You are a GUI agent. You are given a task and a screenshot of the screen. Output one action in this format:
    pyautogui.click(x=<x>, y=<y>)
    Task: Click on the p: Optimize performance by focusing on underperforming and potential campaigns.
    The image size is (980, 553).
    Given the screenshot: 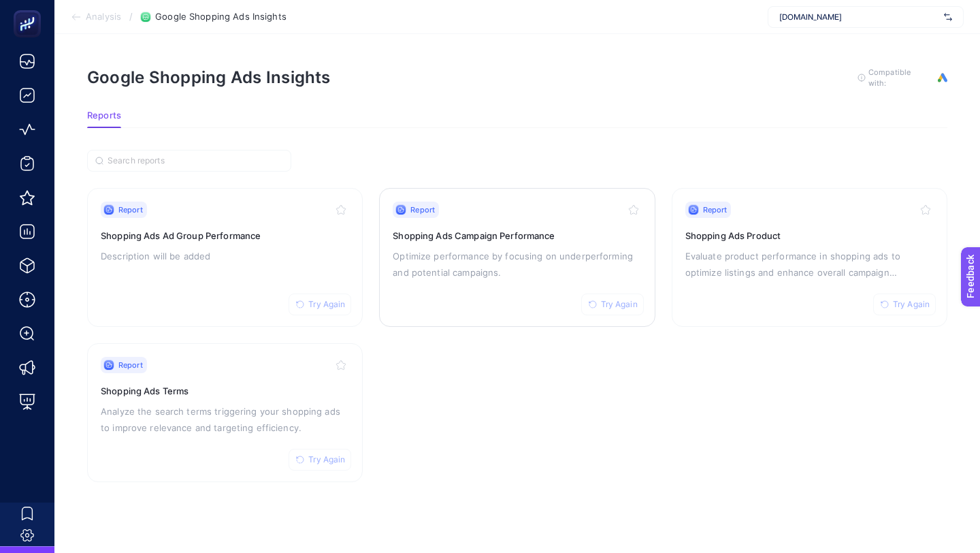 What is the action you would take?
    pyautogui.click(x=516, y=264)
    